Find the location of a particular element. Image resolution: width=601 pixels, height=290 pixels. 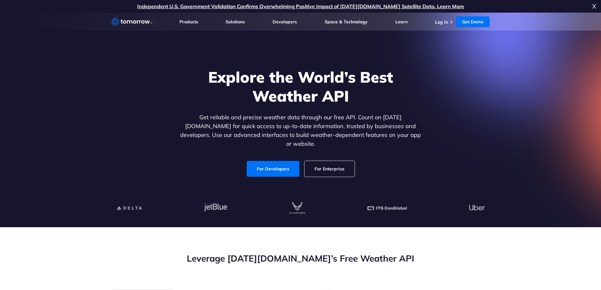

h1: Explore the World’s Best Weather API is located at coordinates (301, 86).